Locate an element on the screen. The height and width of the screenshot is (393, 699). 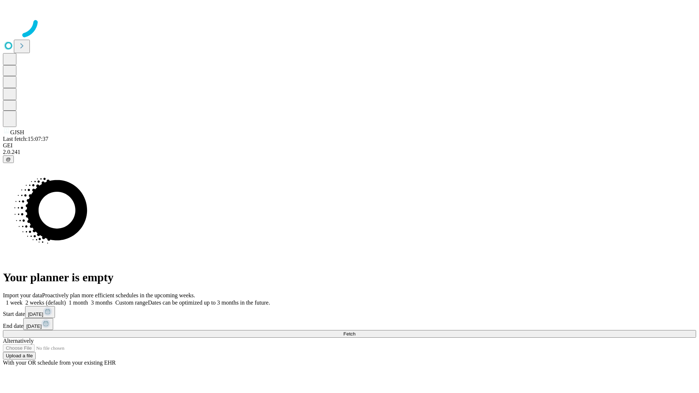
div: Start date is located at coordinates (349, 312).